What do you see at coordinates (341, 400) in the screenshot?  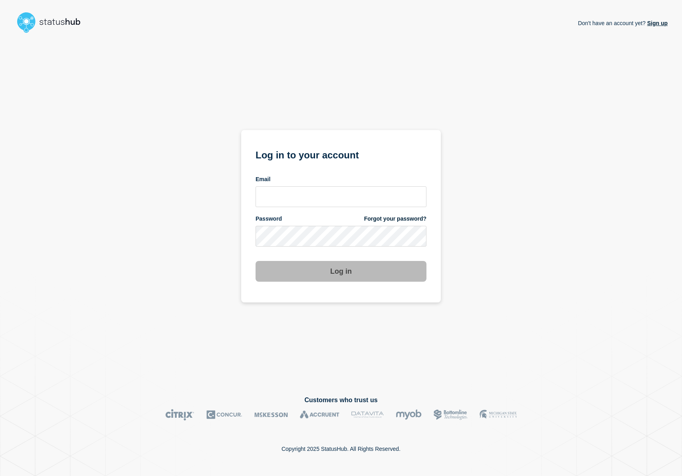 I see `h2: Customers who trust us` at bounding box center [341, 400].